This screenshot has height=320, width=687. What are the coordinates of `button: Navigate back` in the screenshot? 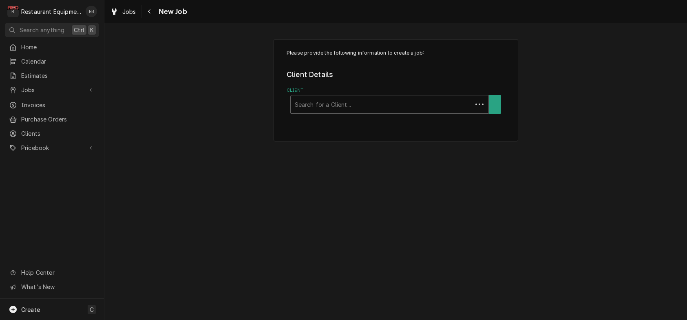 It's located at (150, 11).